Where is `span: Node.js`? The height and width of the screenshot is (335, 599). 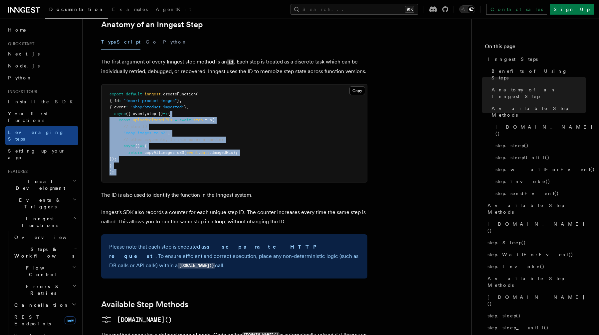
span: Node.js is located at coordinates (24, 66).